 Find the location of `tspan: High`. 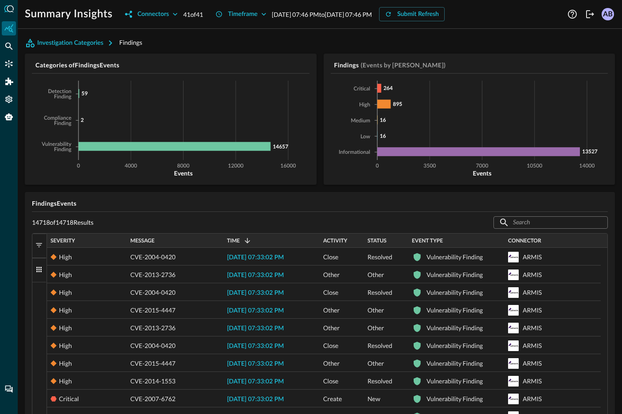

tspan: High is located at coordinates (364, 105).